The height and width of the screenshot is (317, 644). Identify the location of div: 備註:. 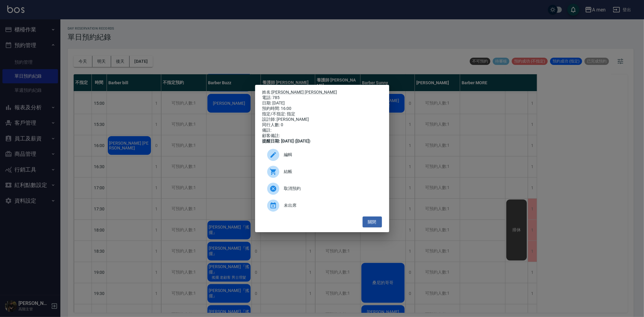
(322, 131).